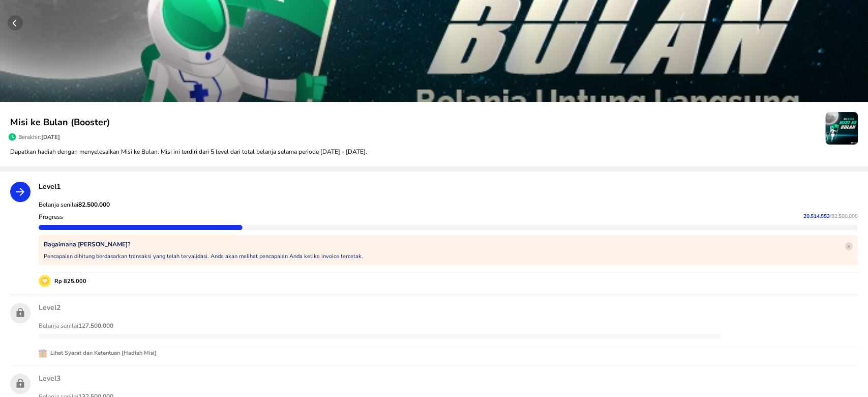  Describe the element at coordinates (102, 353) in the screenshot. I see `p: Lihat Syarat dan Ketentuan [Hadiah Misi]` at that location.